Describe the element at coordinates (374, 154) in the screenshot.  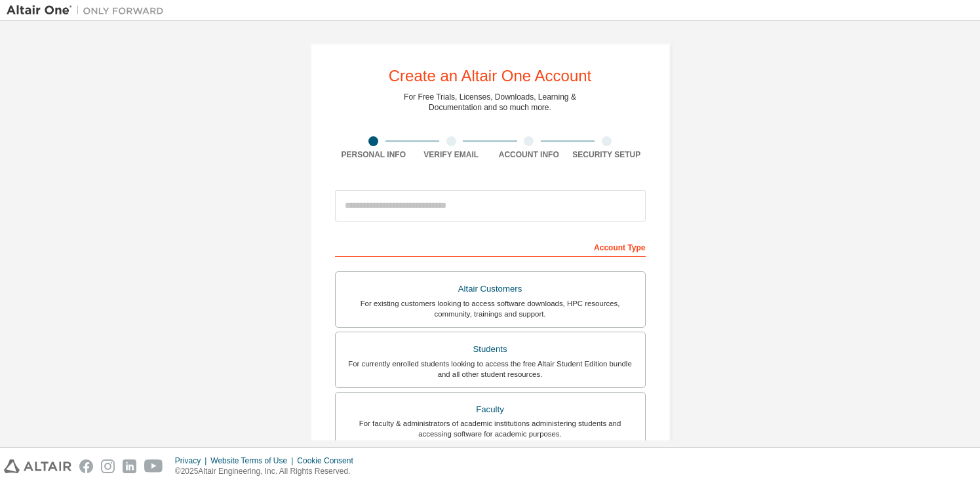
I see `div: Personal Info` at that location.